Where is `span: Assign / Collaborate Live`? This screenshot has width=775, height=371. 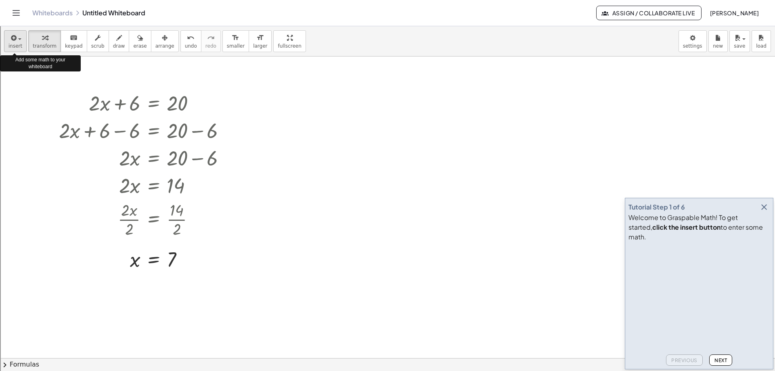
span: Assign / Collaborate Live is located at coordinates (648, 13).